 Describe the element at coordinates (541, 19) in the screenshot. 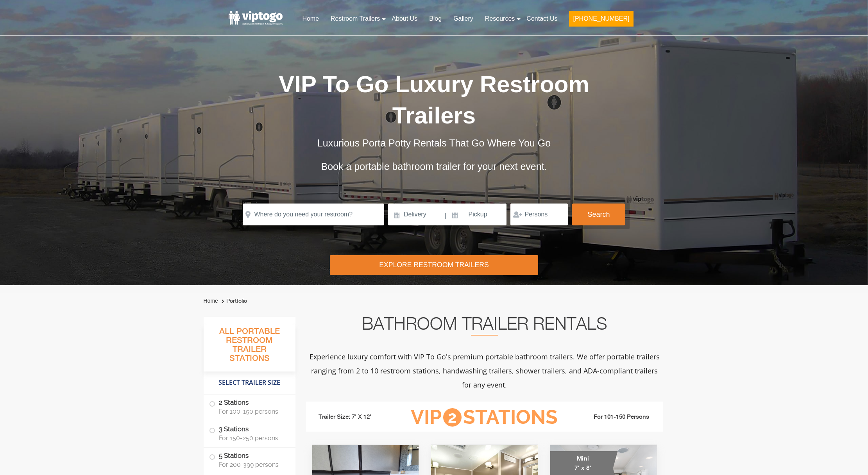

I see `a: Contact Us` at that location.